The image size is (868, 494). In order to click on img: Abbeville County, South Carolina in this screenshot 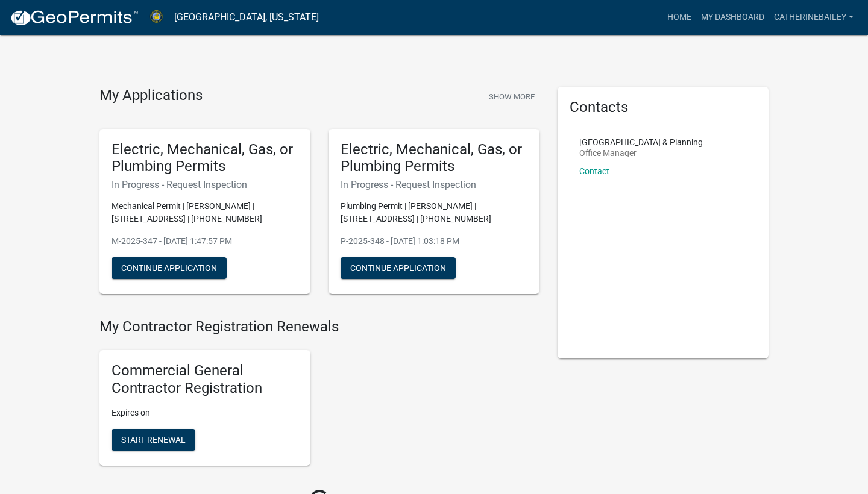, I will do `click(156, 17)`.